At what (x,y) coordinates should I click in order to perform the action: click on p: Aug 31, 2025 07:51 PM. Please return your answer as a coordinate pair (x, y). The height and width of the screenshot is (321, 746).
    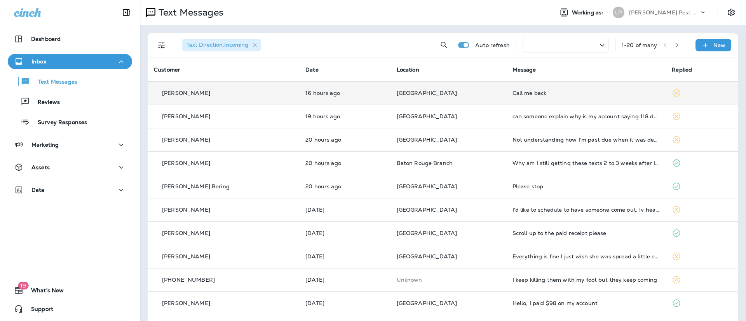
    Looking at the image, I should click on (345, 209).